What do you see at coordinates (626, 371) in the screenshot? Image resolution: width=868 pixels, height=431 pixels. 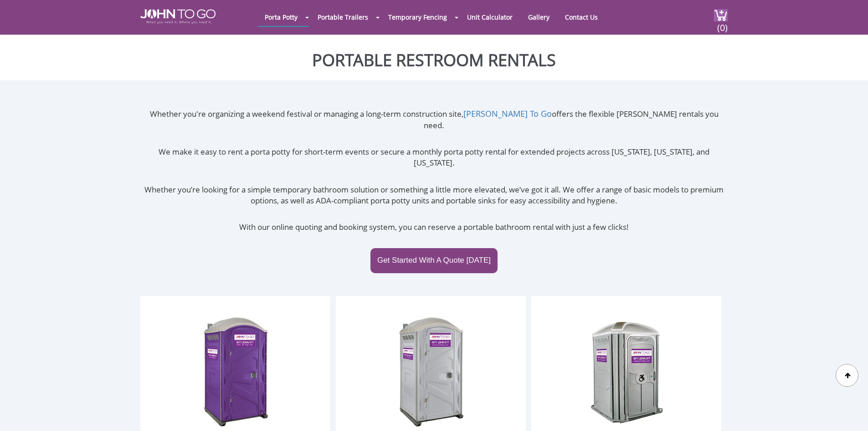 I see `img: ADA Handicapped Accessible Unit` at bounding box center [626, 371].